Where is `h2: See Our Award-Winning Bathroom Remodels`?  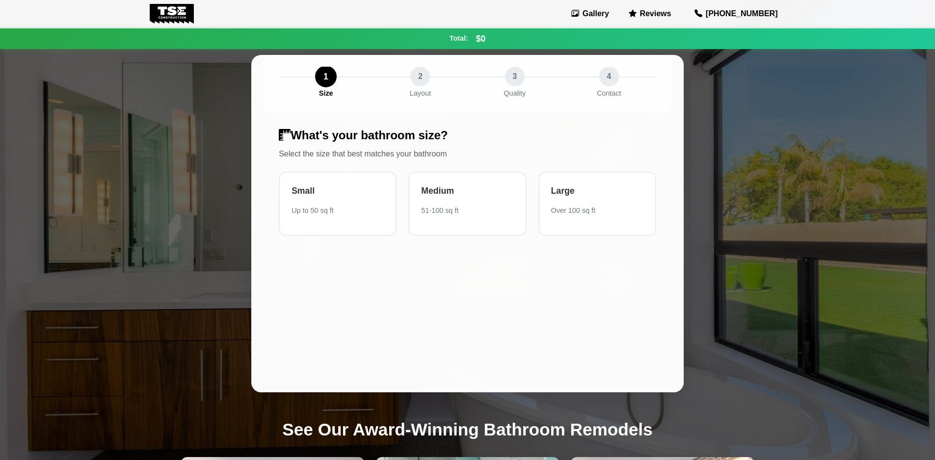 h2: See Our Award-Winning Bathroom Remodels is located at coordinates (468, 430).